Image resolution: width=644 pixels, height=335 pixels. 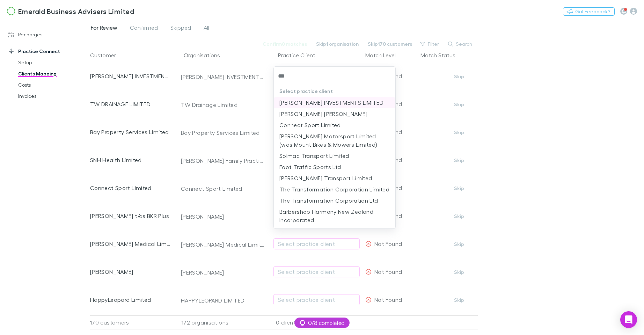 What do you see at coordinates (335, 200) in the screenshot?
I see `li: The Transformation Corporation Ltd` at bounding box center [335, 200].